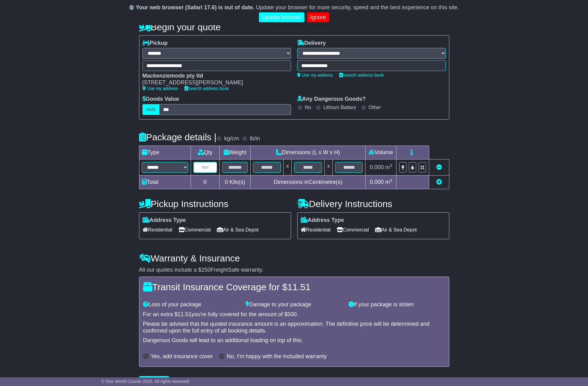  I want to click on div: Mackenziemode pty ltd, so click(213, 76).